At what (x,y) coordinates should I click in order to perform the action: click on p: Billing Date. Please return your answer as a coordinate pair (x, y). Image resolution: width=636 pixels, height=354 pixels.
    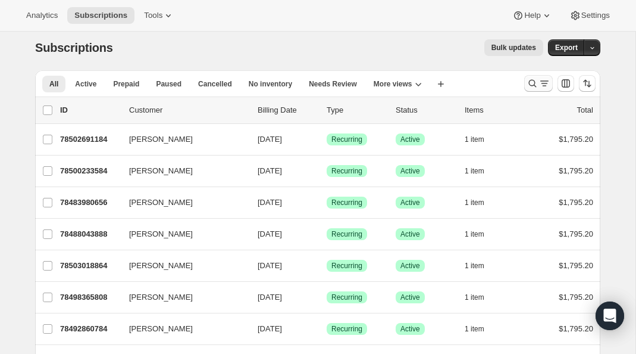
    Looking at the image, I should click on (288, 110).